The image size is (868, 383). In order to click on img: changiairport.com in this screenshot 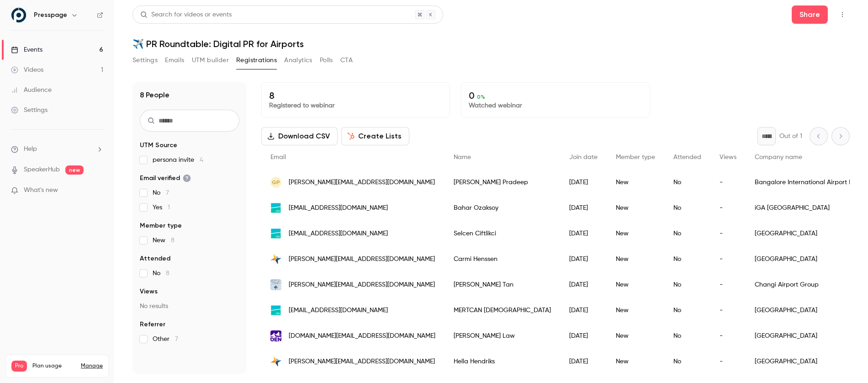, I will do `click(276, 285)`.